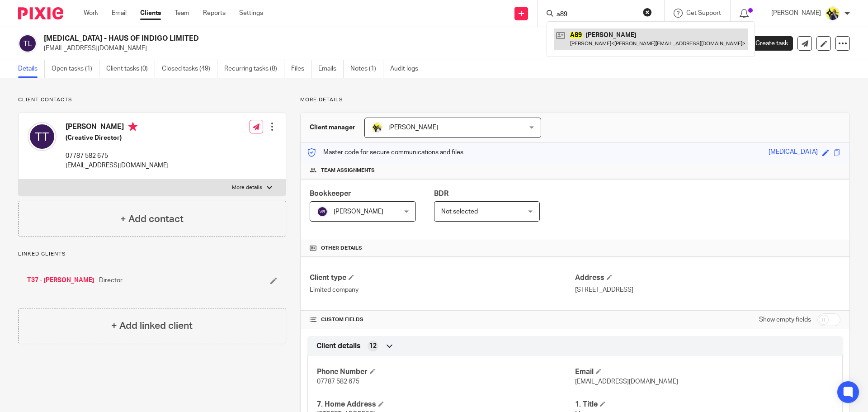 This screenshot has width=868, height=412. What do you see at coordinates (41, 13) in the screenshot?
I see `img: Pixie` at bounding box center [41, 13].